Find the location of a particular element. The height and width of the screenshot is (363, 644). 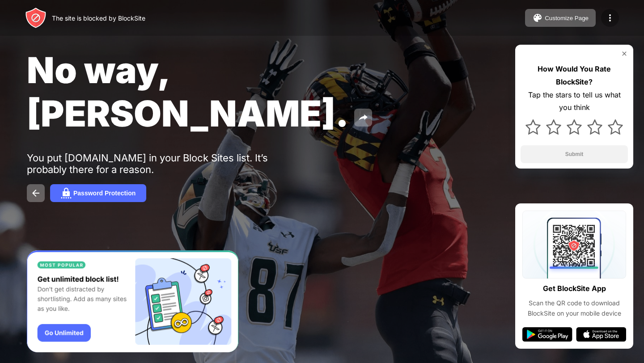

div: Get BlockSite App is located at coordinates (575, 288).